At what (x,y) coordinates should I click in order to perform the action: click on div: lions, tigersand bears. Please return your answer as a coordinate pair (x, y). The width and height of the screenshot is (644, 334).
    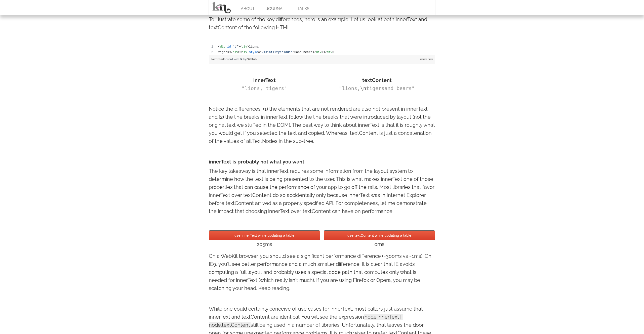
    Looking at the image, I should click on (377, 88).